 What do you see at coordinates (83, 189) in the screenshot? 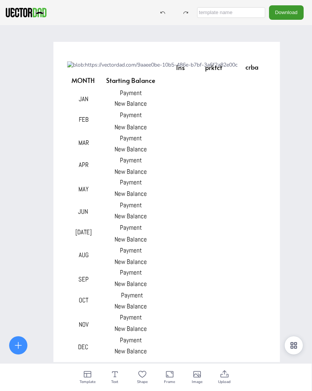
I see `span: MAY` at bounding box center [83, 189].